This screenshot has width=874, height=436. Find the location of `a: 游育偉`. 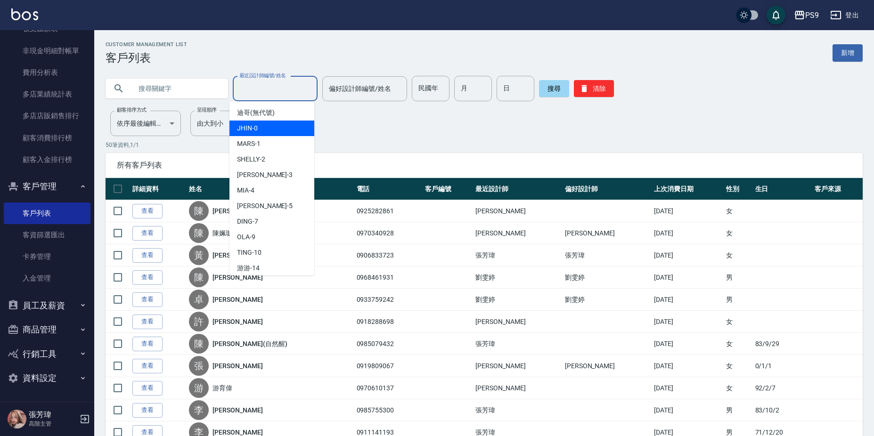

a: 游育偉 is located at coordinates (222, 388).